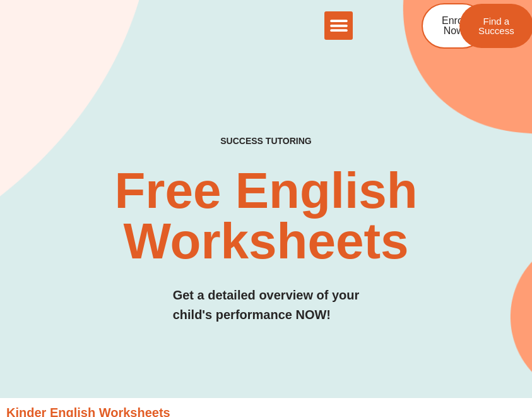 The height and width of the screenshot is (417, 532). Describe the element at coordinates (496, 26) in the screenshot. I see `span: Find a Success` at that location.